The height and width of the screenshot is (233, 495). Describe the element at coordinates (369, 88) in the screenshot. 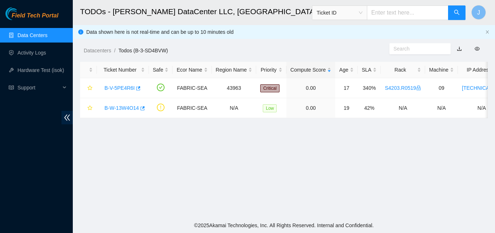

I see `td: 340%` at that location.